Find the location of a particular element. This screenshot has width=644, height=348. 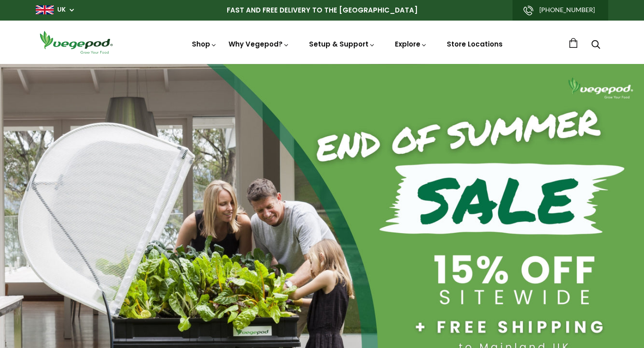

a: UK is located at coordinates (61, 9).